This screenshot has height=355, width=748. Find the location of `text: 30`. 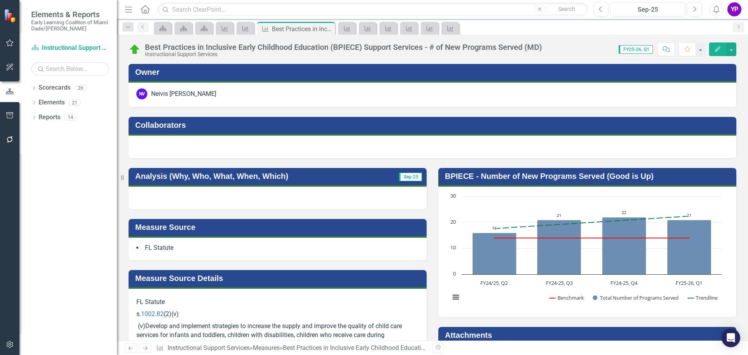

text: 30 is located at coordinates (453, 196).